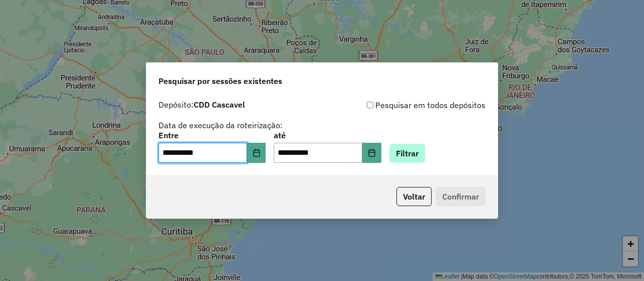  I want to click on strong: CDD Cascavel, so click(219, 105).